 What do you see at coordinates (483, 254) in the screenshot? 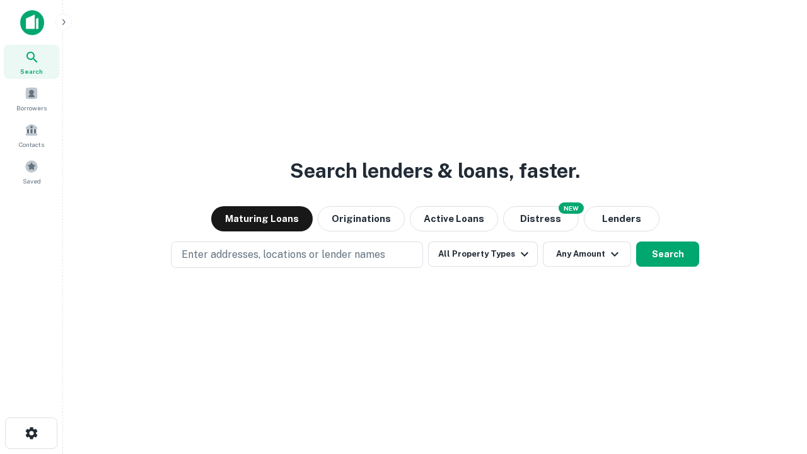
I see `button: All Property Types` at bounding box center [483, 254].